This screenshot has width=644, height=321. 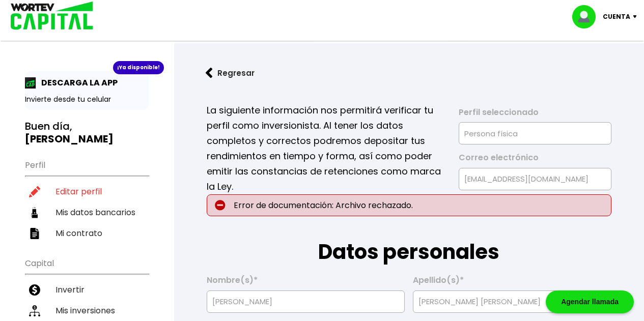 I want to click on img: contrato-icon.f2db500c.svg, so click(x=35, y=233).